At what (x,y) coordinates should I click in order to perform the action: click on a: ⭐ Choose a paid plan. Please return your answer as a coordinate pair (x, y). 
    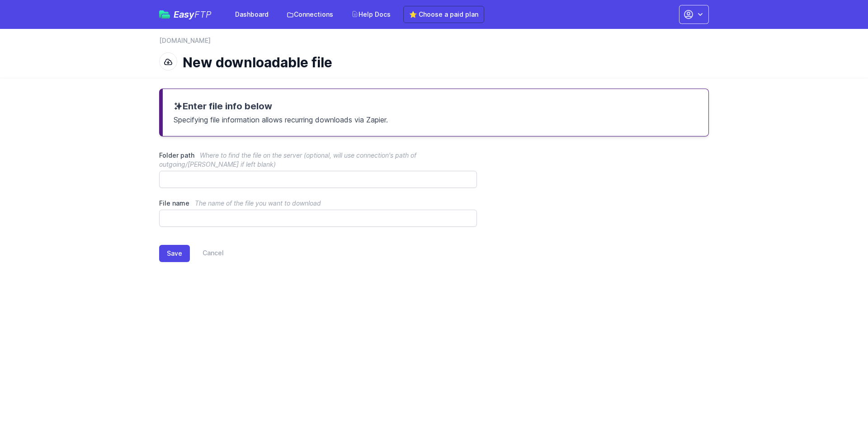
    Looking at the image, I should click on (444, 14).